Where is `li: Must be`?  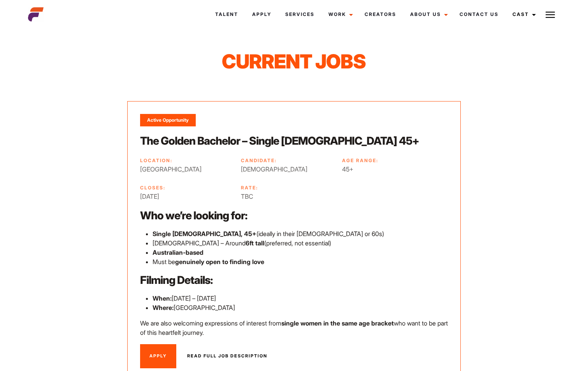
li: Must be is located at coordinates (300, 262).